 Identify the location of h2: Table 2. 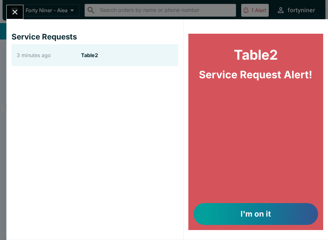
(256, 55).